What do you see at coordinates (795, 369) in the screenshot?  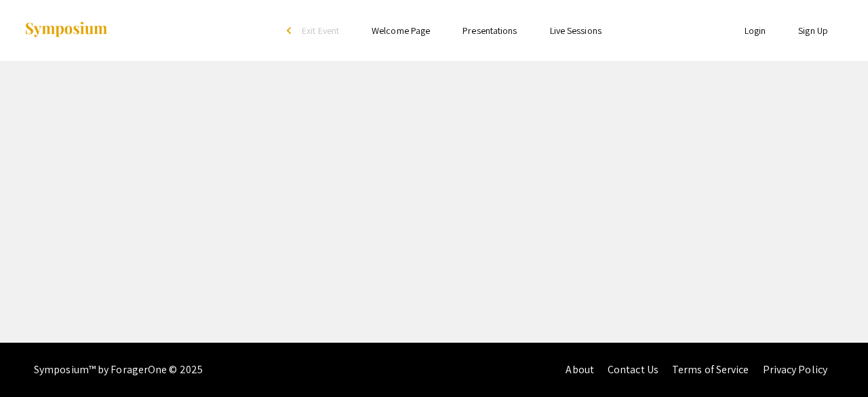 I see `a: Privacy Policy` at bounding box center [795, 369].